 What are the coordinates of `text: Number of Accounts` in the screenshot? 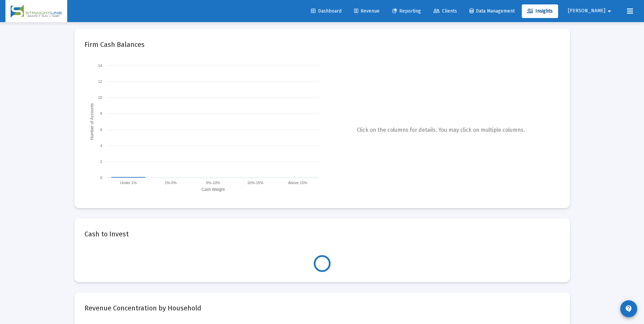 It's located at (92, 121).